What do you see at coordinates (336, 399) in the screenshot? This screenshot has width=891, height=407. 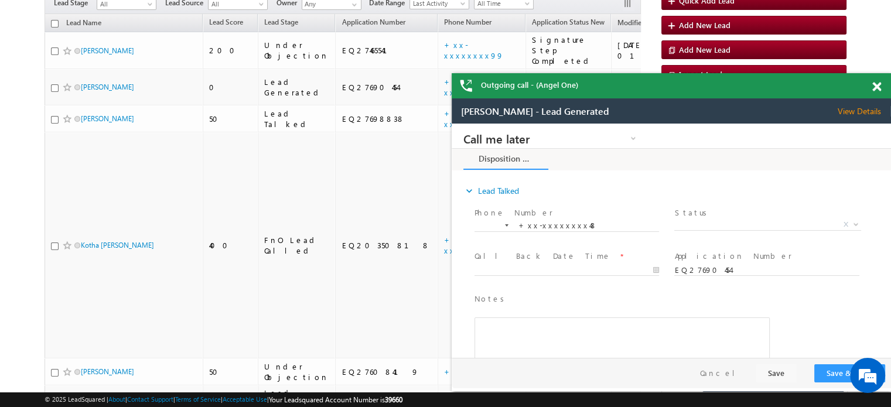 I see `span: Your Leadsquared Account Number is` at bounding box center [336, 399].